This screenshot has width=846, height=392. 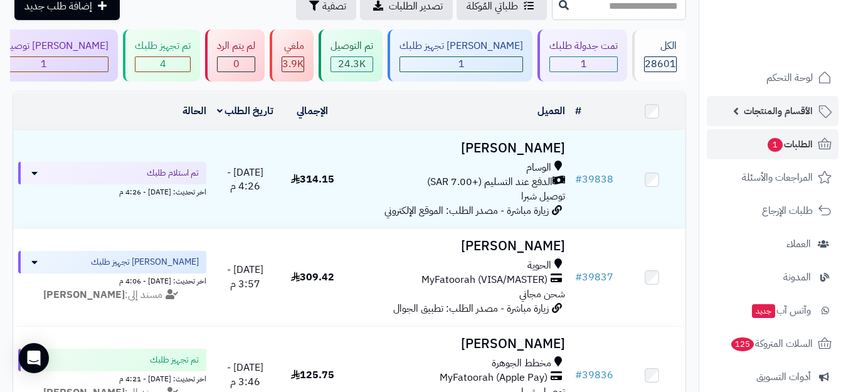 I want to click on a: وآتس آبجديد, so click(x=773, y=310).